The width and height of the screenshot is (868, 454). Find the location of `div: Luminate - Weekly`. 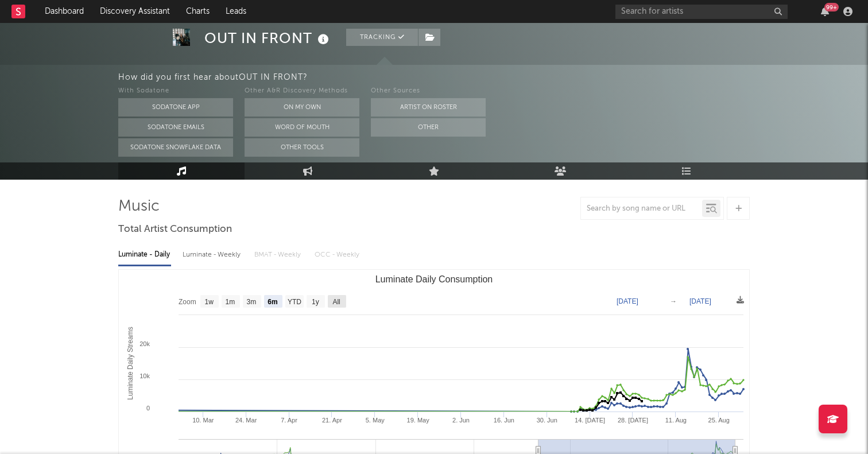

div: Luminate - Weekly is located at coordinates (213, 255).